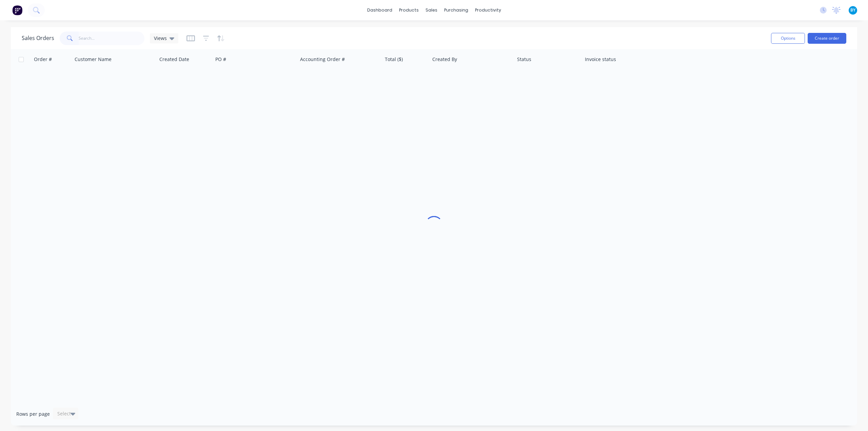  What do you see at coordinates (444, 60) in the screenshot?
I see `div: Created By` at bounding box center [444, 60].